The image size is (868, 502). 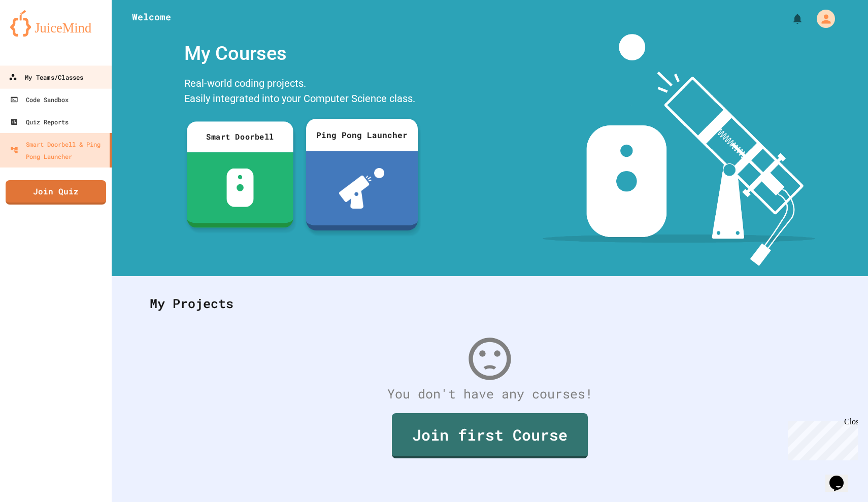 I want to click on div: Smart Doorbell & Ping Pong Launcher, so click(x=58, y=150).